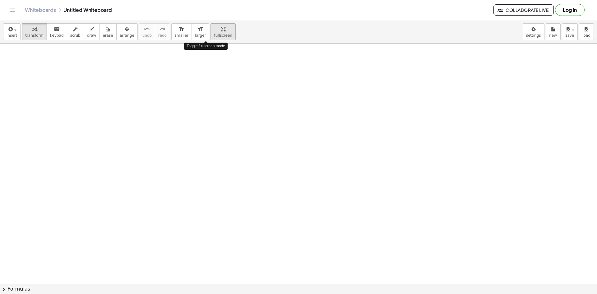 This screenshot has height=294, width=597. I want to click on span: keypad, so click(57, 35).